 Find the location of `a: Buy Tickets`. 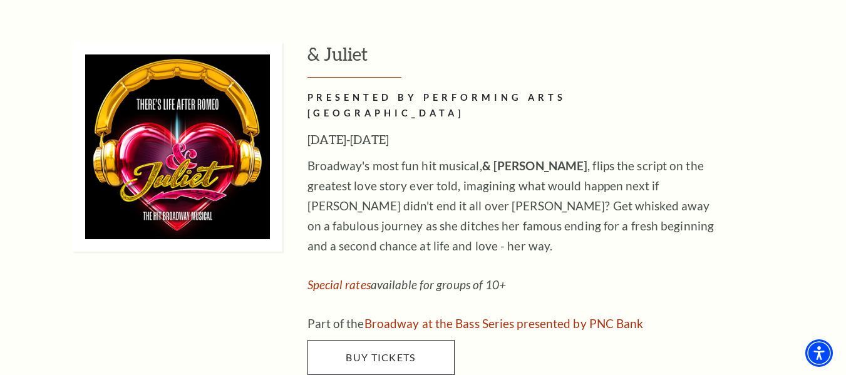

a: Buy Tickets is located at coordinates (381, 358).